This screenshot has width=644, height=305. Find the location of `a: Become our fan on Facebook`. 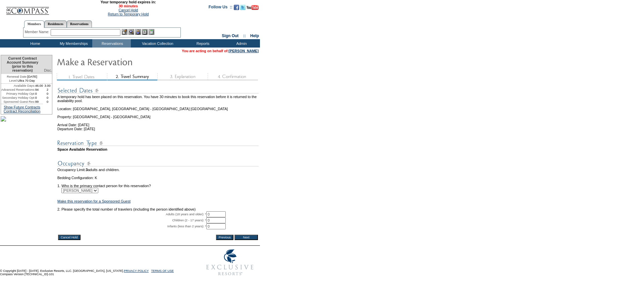

a: Become our fan on Facebook is located at coordinates (237, 9).